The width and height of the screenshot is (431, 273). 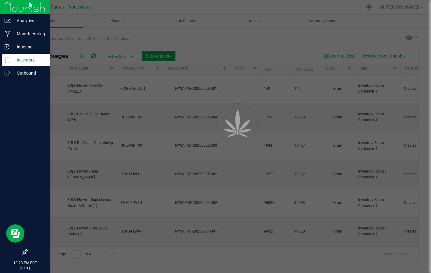 I want to click on p: Inbound, so click(x=29, y=47).